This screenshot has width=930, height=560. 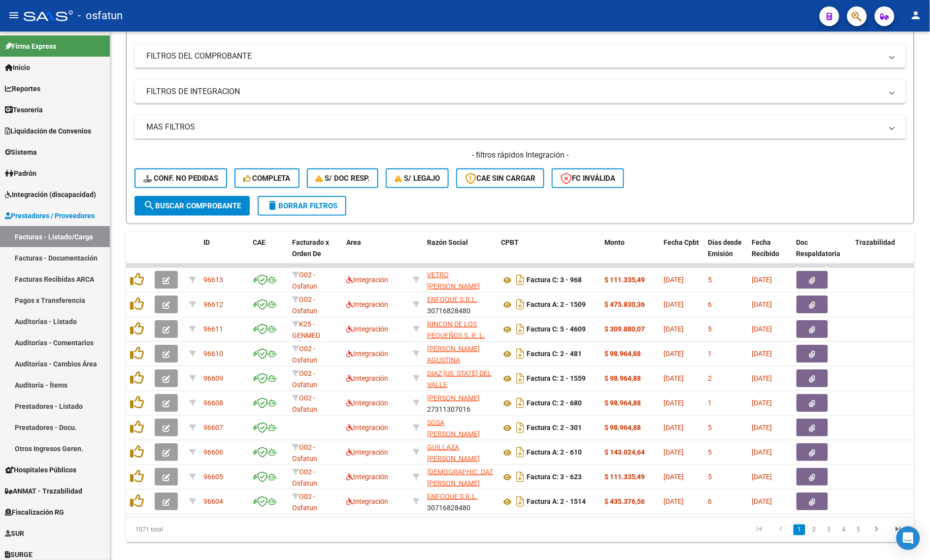 I want to click on datatable-header-cell: Trazabilidad, so click(x=881, y=253).